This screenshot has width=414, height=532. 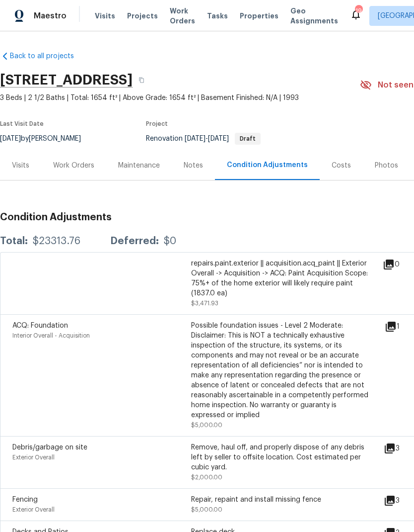 I want to click on div: Deferred:, so click(x=135, y=241).